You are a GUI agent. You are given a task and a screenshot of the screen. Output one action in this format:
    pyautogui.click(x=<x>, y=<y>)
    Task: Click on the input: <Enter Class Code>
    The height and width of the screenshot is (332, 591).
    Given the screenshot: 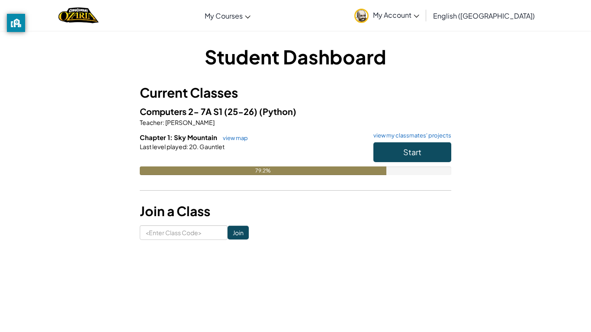 What is the action you would take?
    pyautogui.click(x=183, y=233)
    